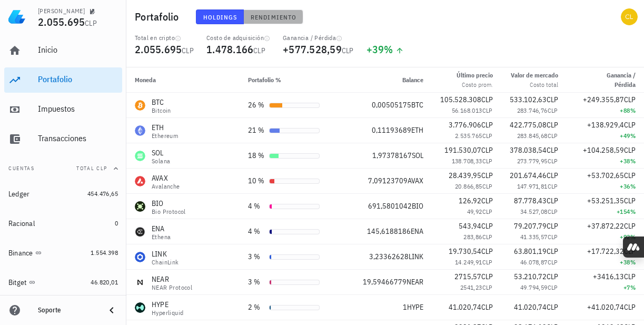  Describe the element at coordinates (417, 130) in the screenshot. I see `span: ETH` at that location.